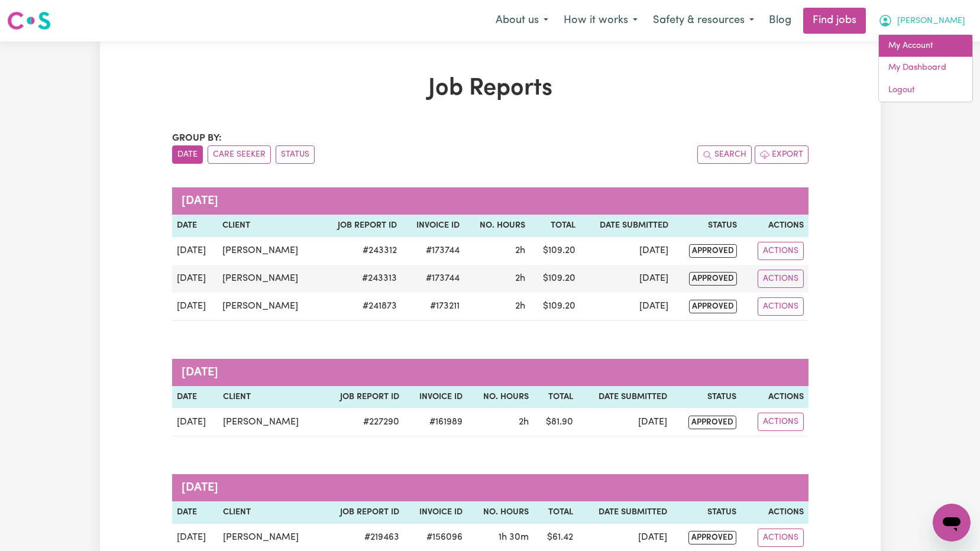 This screenshot has width=980, height=551. What do you see at coordinates (781, 155) in the screenshot?
I see `button: Export` at bounding box center [781, 155].